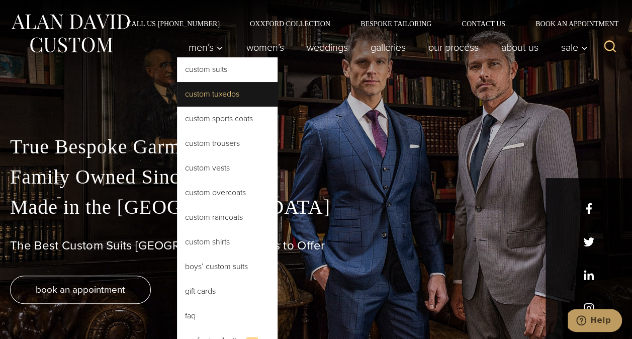 The height and width of the screenshot is (339, 632). What do you see at coordinates (227, 168) in the screenshot?
I see `a: Custom Vests` at bounding box center [227, 168].